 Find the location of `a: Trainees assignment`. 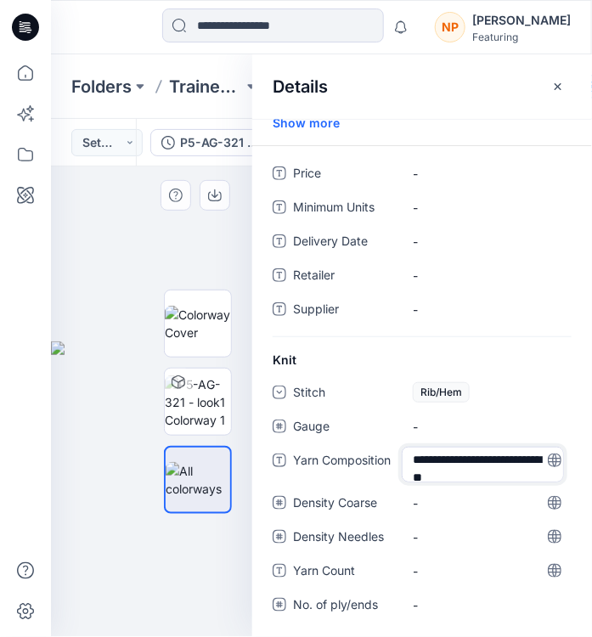

a: Trainees assignment is located at coordinates (205, 87).